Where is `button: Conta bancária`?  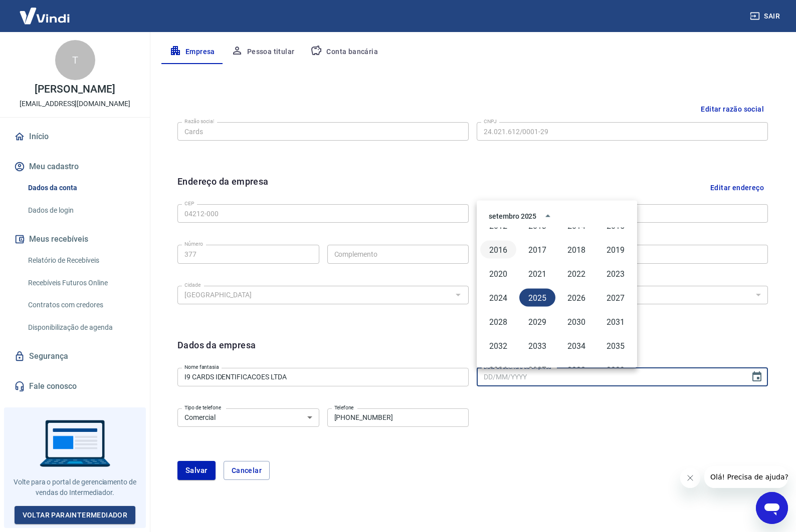 button: Conta bancária is located at coordinates (343, 52).